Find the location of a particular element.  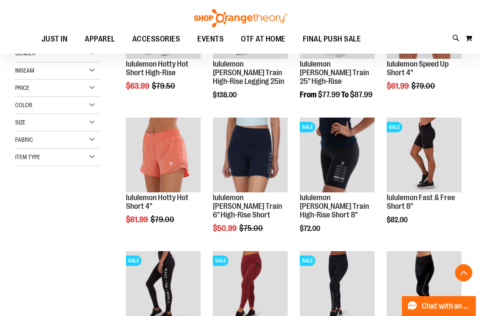

img: Product image for lululemon Fast & Free Short 8" is located at coordinates (424, 155).